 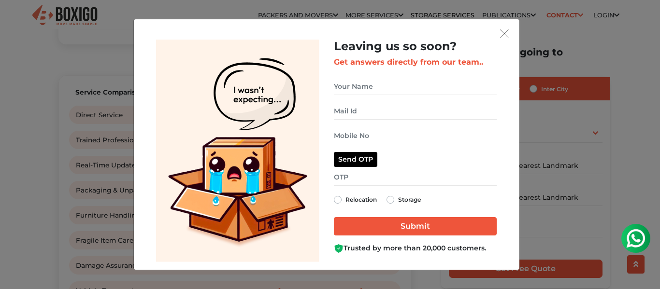 What do you see at coordinates (415, 86) in the screenshot?
I see `input: Your Name` at bounding box center [415, 86].